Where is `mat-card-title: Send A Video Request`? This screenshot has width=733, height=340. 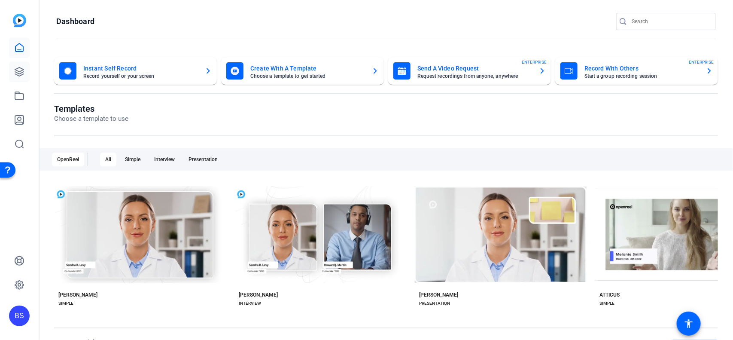
mat-card-title: Send A Video Request is located at coordinates (475, 68).